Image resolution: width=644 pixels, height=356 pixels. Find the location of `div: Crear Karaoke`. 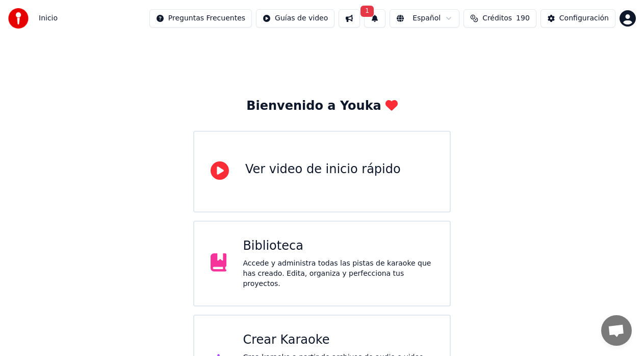

div: Crear Karaoke is located at coordinates (338, 340).